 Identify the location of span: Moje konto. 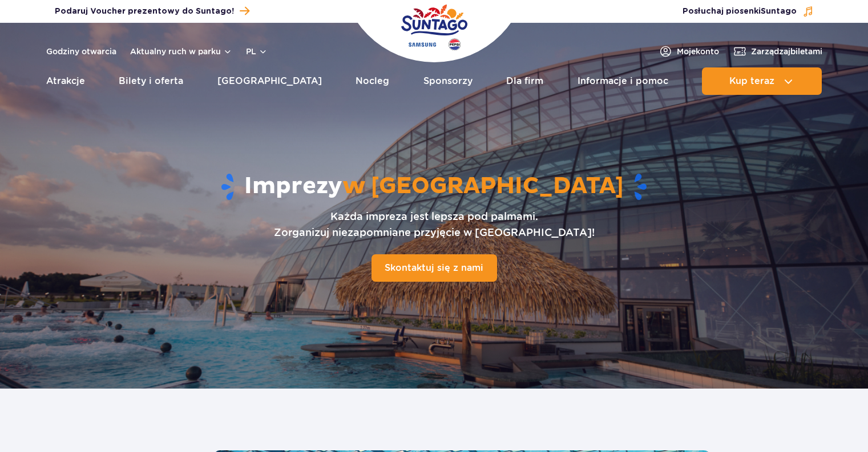
(698, 51).